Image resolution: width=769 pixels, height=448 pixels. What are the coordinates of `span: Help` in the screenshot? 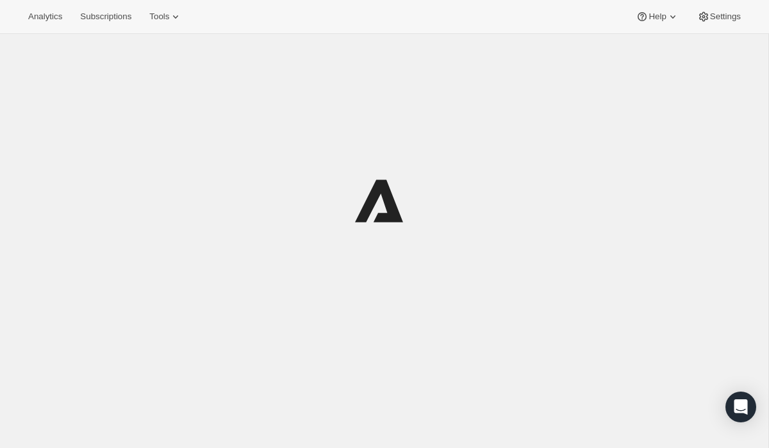 It's located at (657, 17).